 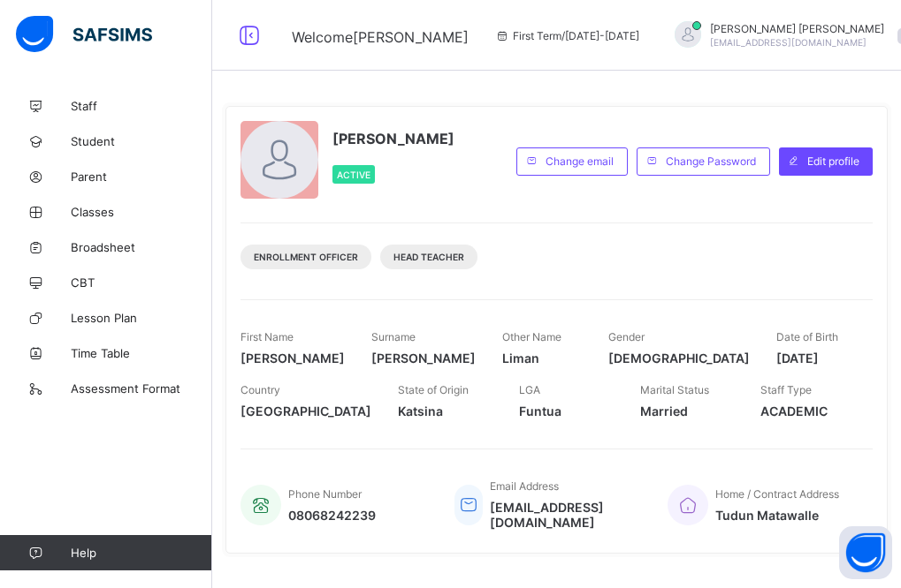 I want to click on span: Date of Birth, so click(x=807, y=336).